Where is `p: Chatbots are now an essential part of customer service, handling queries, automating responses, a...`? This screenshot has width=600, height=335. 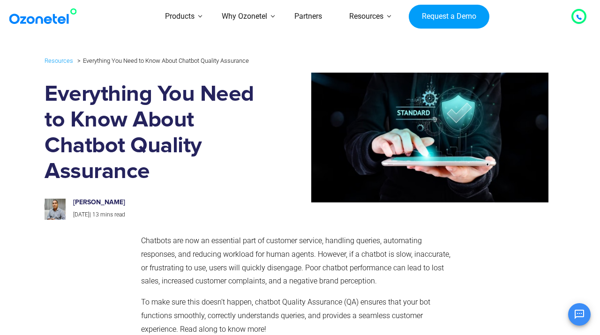
p: Chatbots are now an essential part of customer service, handling queries, automating responses, a... is located at coordinates (298, 261).